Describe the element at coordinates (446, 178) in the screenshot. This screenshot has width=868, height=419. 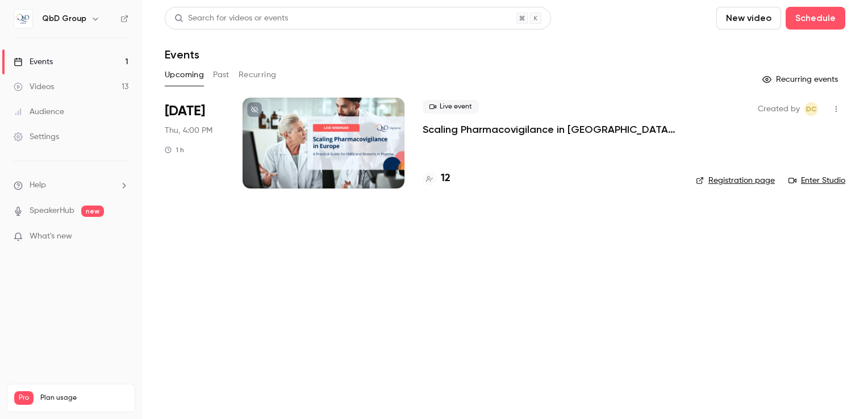
I see `h4: 12` at that location.